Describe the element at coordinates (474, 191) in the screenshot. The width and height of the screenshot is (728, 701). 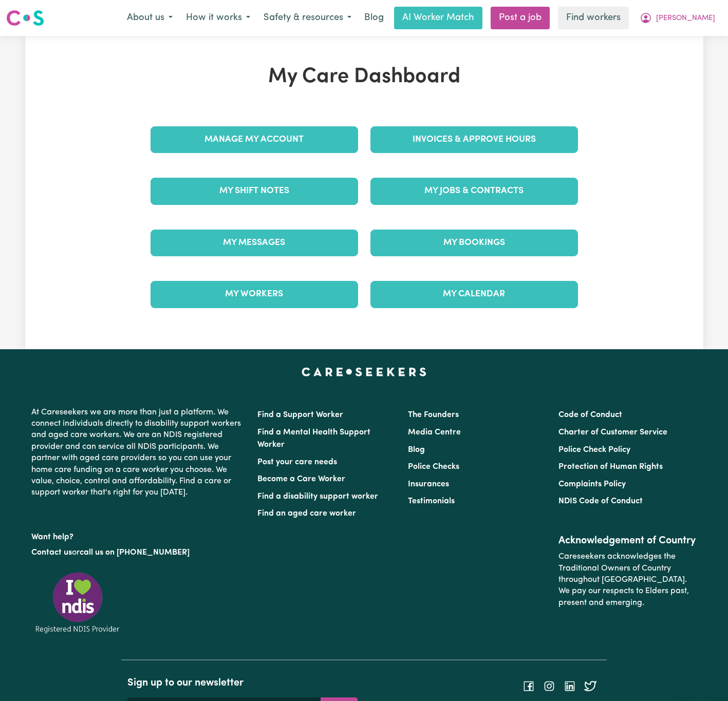
I see `a: My Jobs & Contracts` at that location.